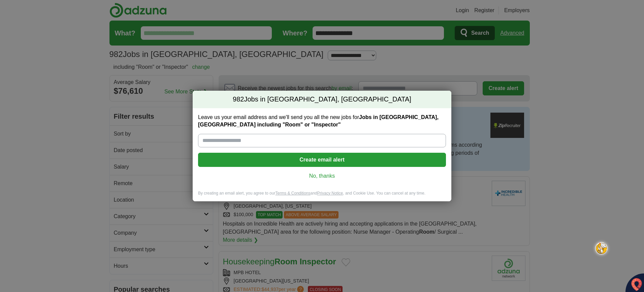  What do you see at coordinates (322, 196) in the screenshot?
I see `div: By creating an email alert, you agree to our and , and Cookie Use. You can cancel at any time.` at bounding box center [322, 196].